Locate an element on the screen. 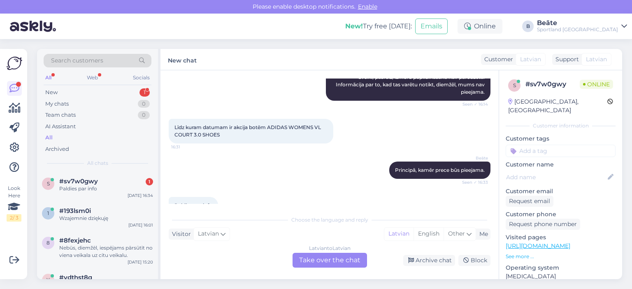  div: Choose the language and reply is located at coordinates (330, 220).